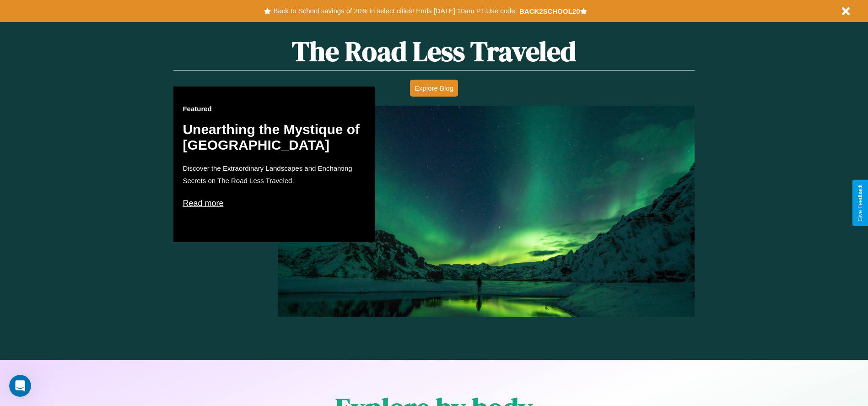 This screenshot has width=868, height=406. I want to click on h3: Featured, so click(274, 108).